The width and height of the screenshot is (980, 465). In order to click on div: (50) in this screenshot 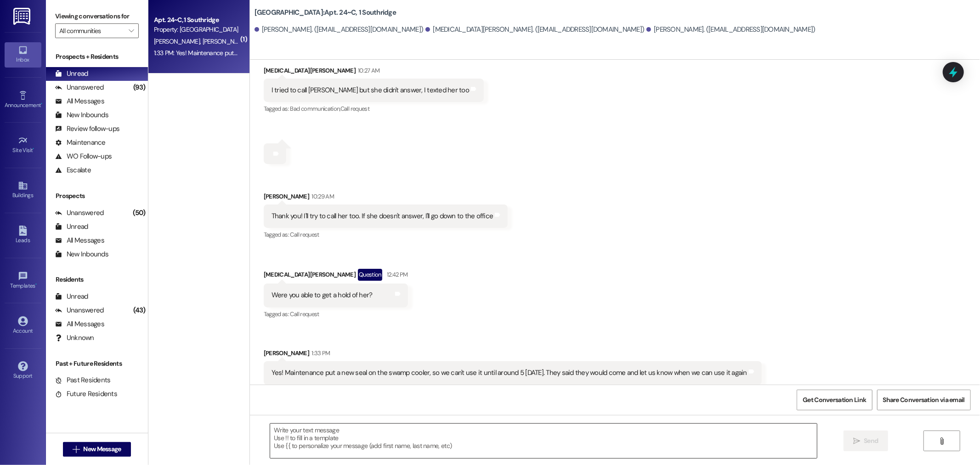, I will do `click(140, 213)`.